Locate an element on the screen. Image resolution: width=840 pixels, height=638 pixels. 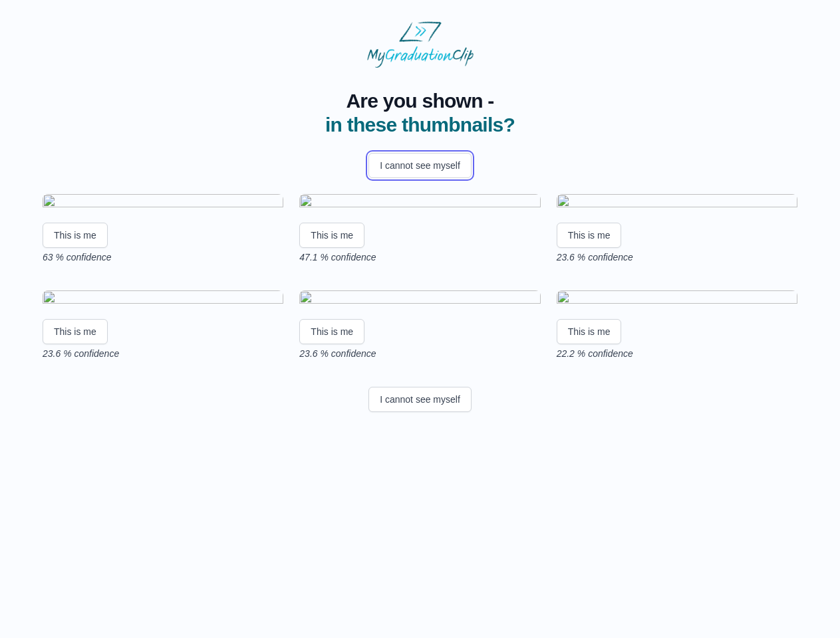
img: MyGraduationClip is located at coordinates (420, 44).